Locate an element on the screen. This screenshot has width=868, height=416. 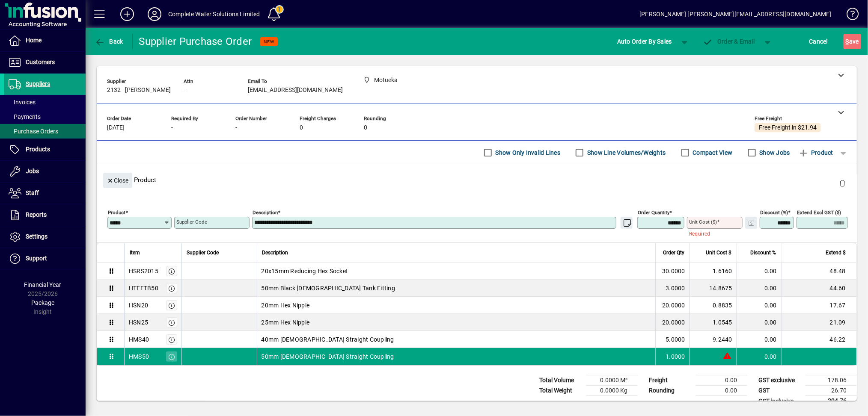
span: Back is located at coordinates (109, 41).